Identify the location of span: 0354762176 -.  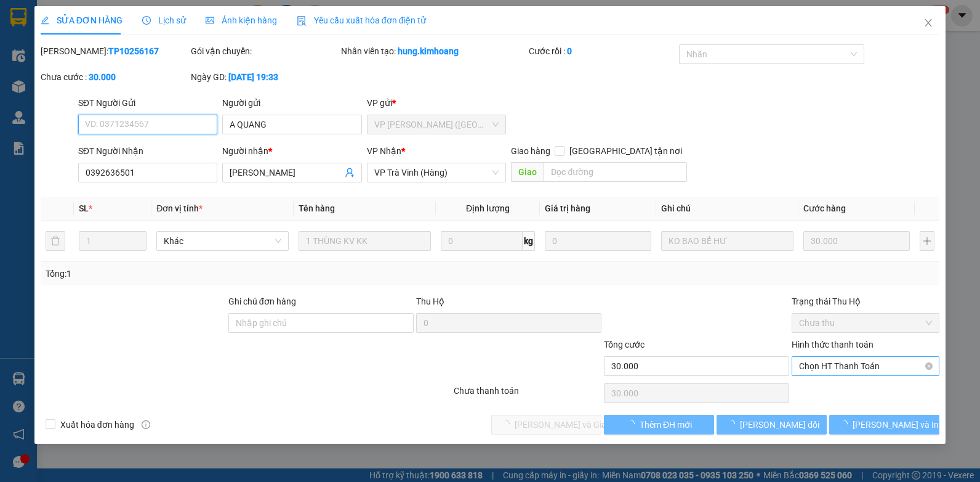
(65, 60).